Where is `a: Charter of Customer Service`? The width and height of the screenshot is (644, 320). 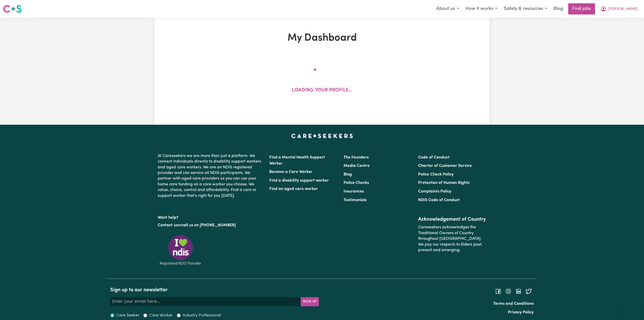 a: Charter of Customer Service is located at coordinates (445, 166).